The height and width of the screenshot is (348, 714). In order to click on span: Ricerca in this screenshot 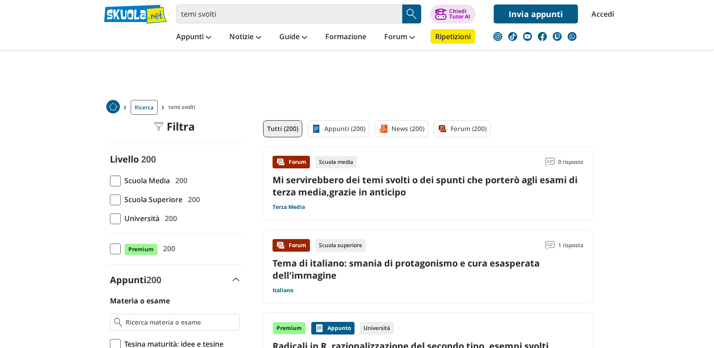, I will do `click(144, 107)`.